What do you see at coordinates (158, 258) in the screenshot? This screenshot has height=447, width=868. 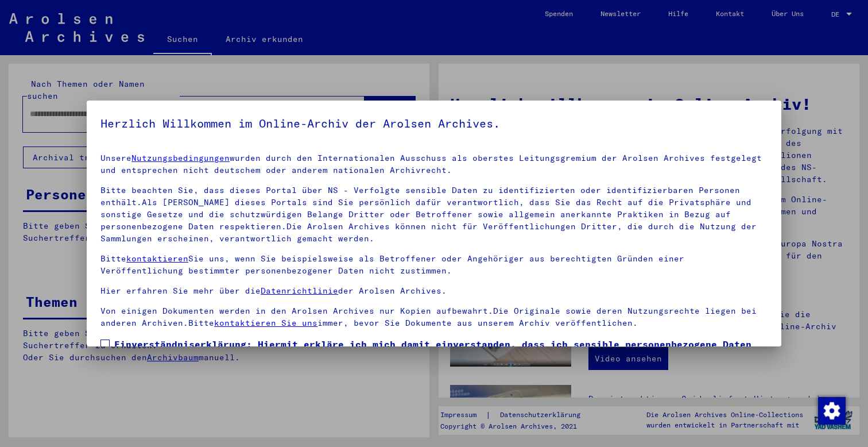 I see `a: kontaktieren` at bounding box center [158, 258].